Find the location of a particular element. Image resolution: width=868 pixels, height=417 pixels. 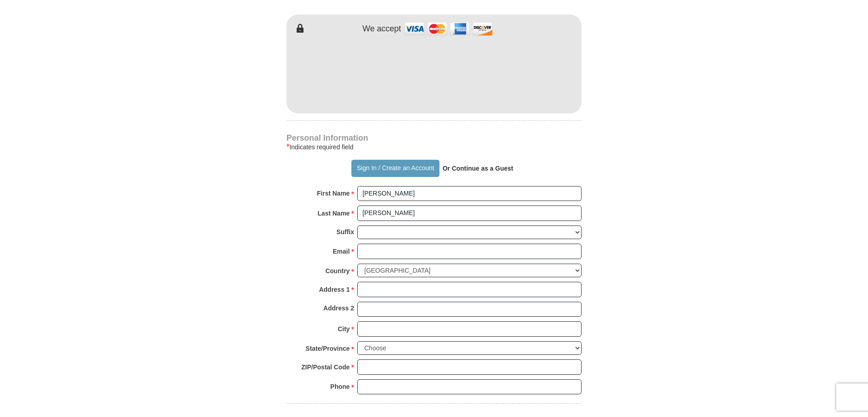

strong: Country is located at coordinates (338, 271).